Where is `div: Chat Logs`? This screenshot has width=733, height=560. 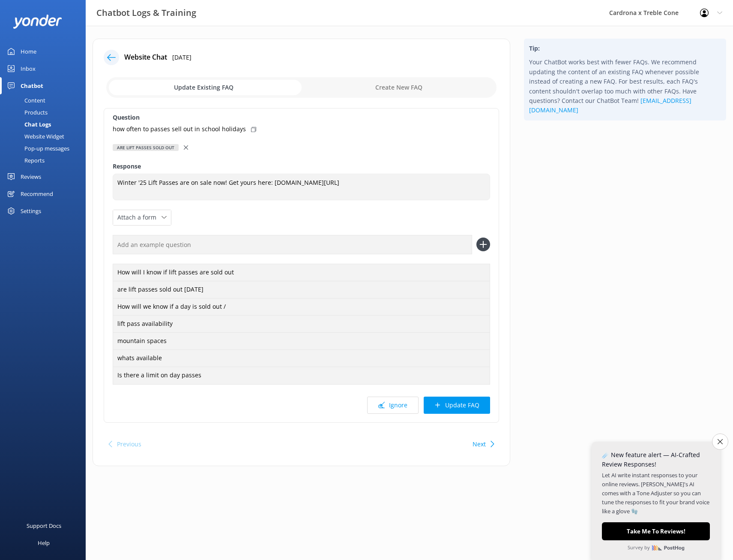 div: Chat Logs is located at coordinates (28, 124).